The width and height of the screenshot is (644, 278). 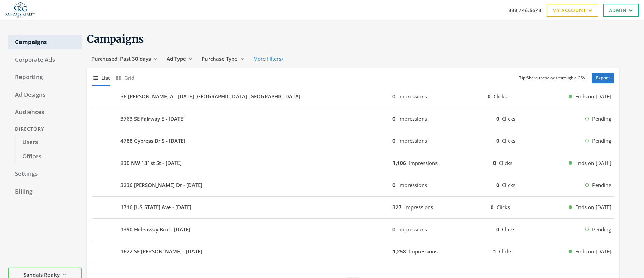 I want to click on span: Grid, so click(x=130, y=77).